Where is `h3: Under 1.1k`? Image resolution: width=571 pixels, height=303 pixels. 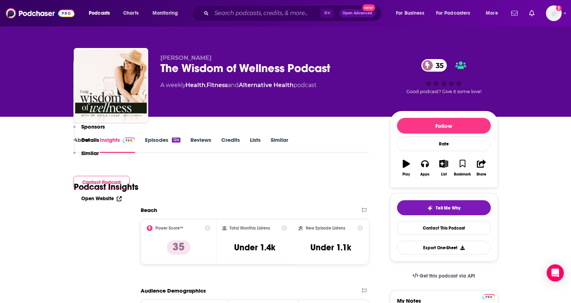 h3: Under 1.1k is located at coordinates (331, 248).